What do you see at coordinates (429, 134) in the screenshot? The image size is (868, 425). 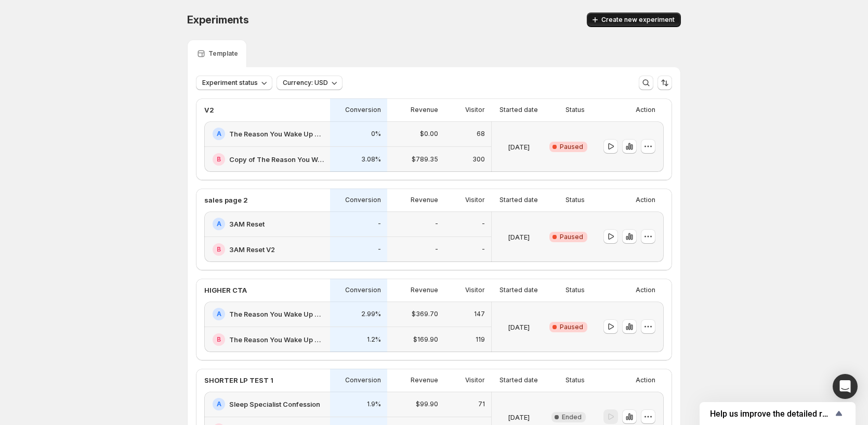 I see `p: $0.00` at bounding box center [429, 134].